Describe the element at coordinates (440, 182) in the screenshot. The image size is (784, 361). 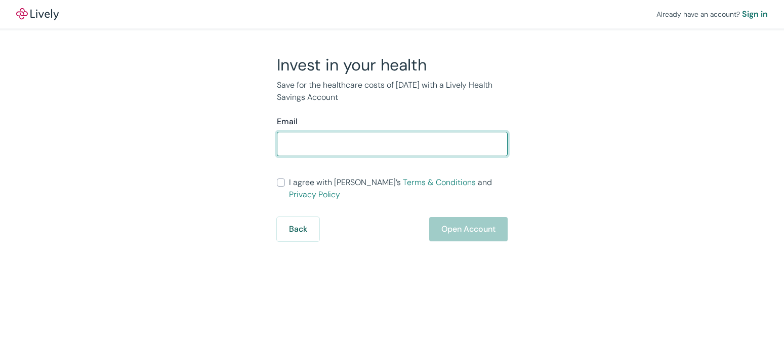
I see `a: Terms & Conditions` at that location.